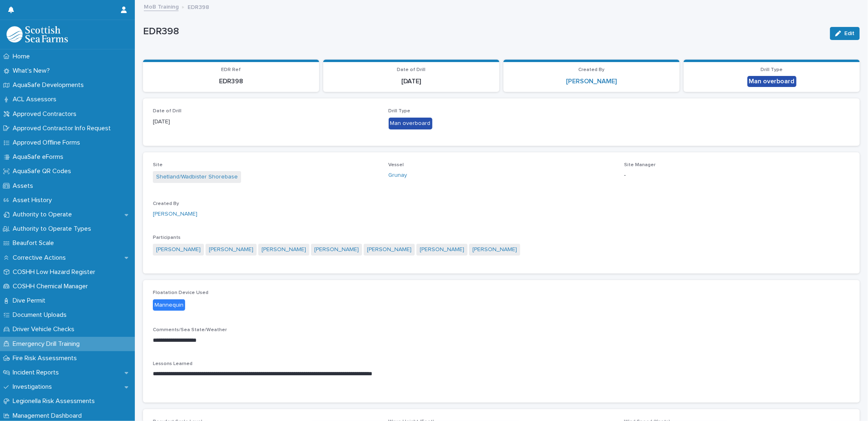 The image size is (868, 421). What do you see at coordinates (64, 128) in the screenshot?
I see `p: Approved Contractor Info Request` at bounding box center [64, 128].